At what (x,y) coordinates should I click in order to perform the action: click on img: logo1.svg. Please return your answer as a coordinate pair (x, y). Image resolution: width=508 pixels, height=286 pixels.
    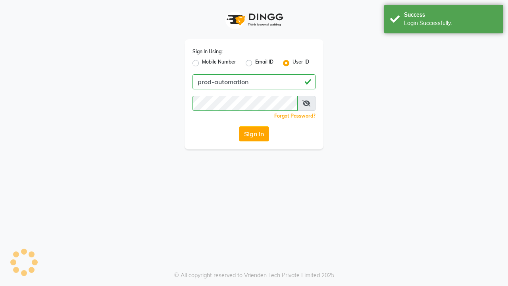
    Looking at the image, I should click on (254, 19).